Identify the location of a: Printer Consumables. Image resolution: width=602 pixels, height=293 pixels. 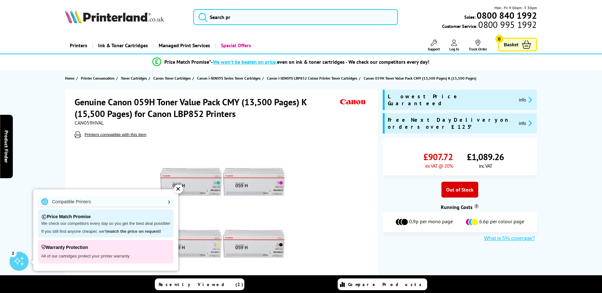
(98, 78).